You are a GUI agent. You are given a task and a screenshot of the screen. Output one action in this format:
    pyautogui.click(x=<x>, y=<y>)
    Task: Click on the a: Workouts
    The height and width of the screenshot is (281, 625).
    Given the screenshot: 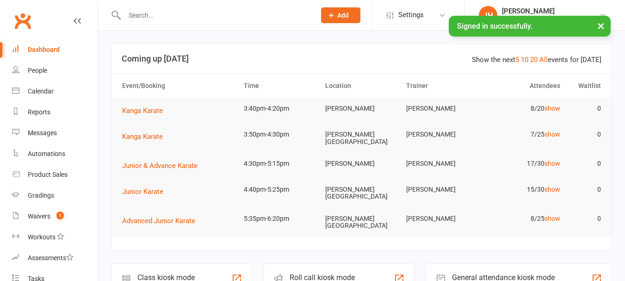 What is the action you would take?
    pyautogui.click(x=55, y=237)
    